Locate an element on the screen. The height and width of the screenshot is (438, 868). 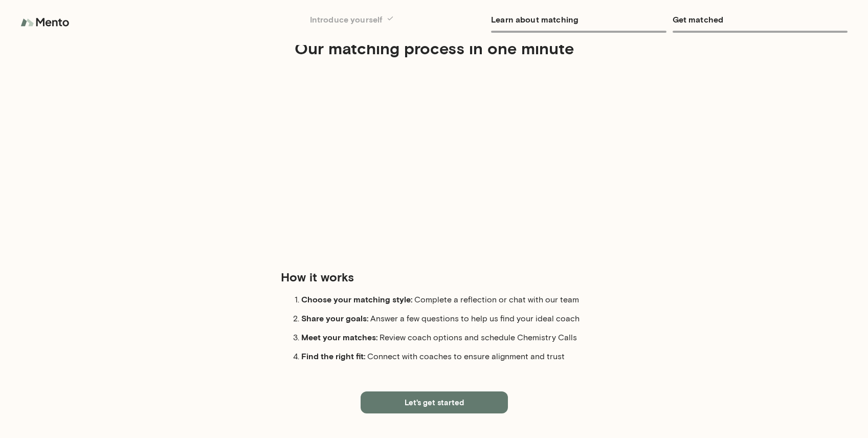
h4: Our matching process in one minute is located at coordinates (434, 48).